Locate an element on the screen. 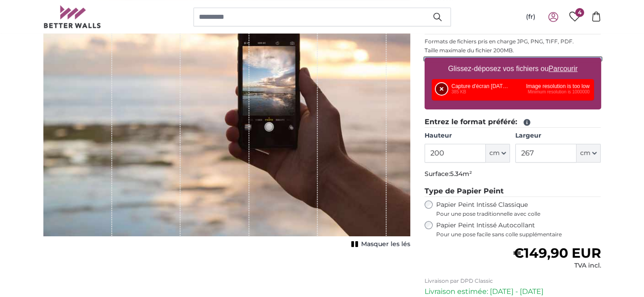  label: Largeur is located at coordinates (558, 136).